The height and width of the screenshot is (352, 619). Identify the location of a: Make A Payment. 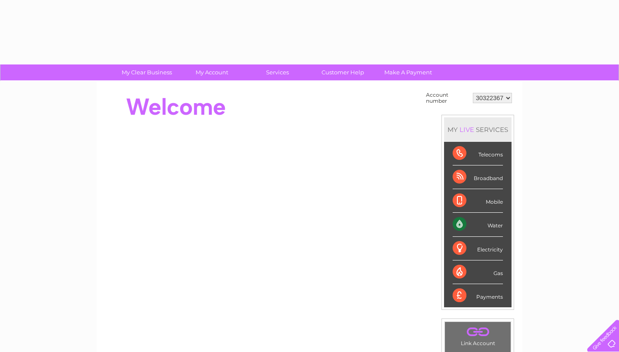
(408, 72).